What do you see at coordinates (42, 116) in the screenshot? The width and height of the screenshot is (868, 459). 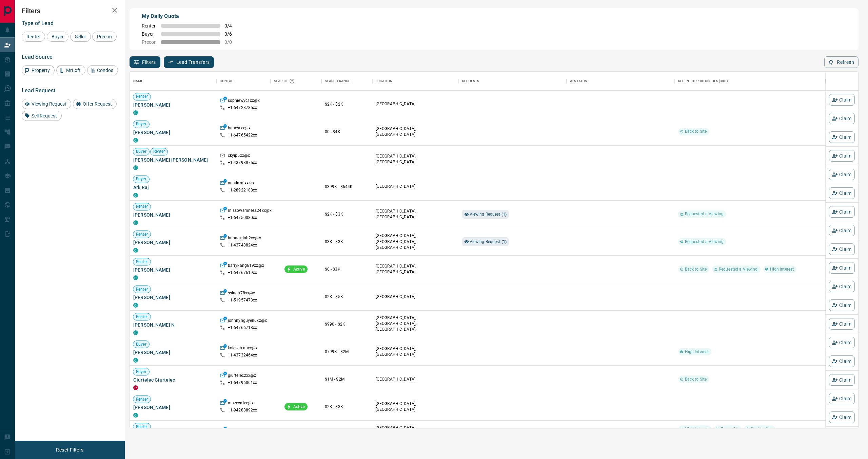 I see `div: Sell Request` at bounding box center [42, 116].